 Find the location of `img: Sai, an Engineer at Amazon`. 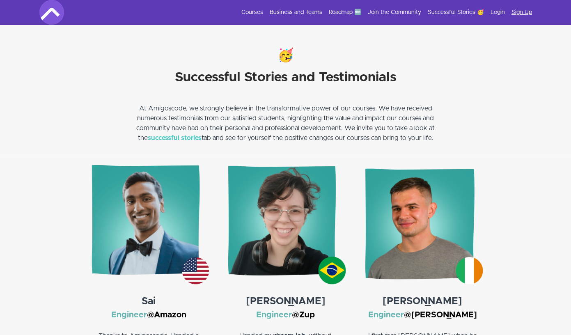

img: Sai, an Engineer at Amazon is located at coordinates (149, 223).